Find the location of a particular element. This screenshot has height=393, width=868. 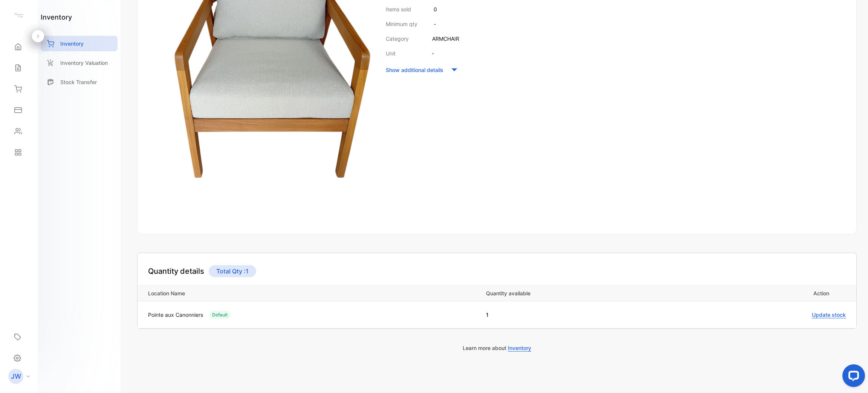

p: 0 is located at coordinates (435, 9).